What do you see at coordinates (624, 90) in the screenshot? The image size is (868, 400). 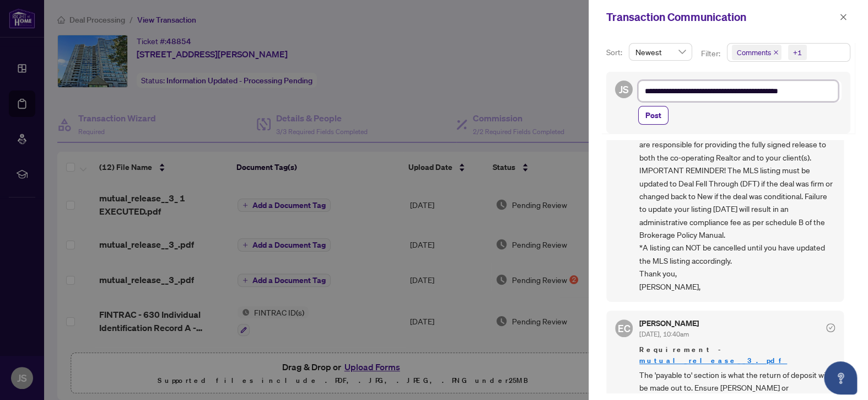 I see `span: JS` at bounding box center [624, 90].